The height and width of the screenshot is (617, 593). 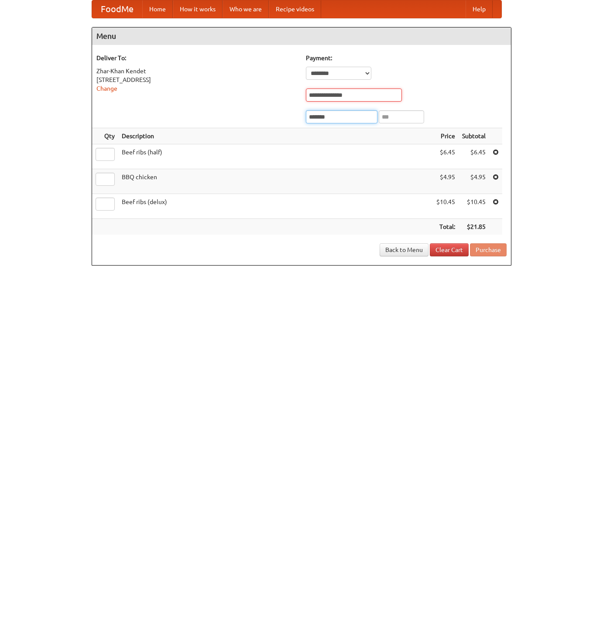 What do you see at coordinates (445, 136) in the screenshot?
I see `th: Price` at bounding box center [445, 136].